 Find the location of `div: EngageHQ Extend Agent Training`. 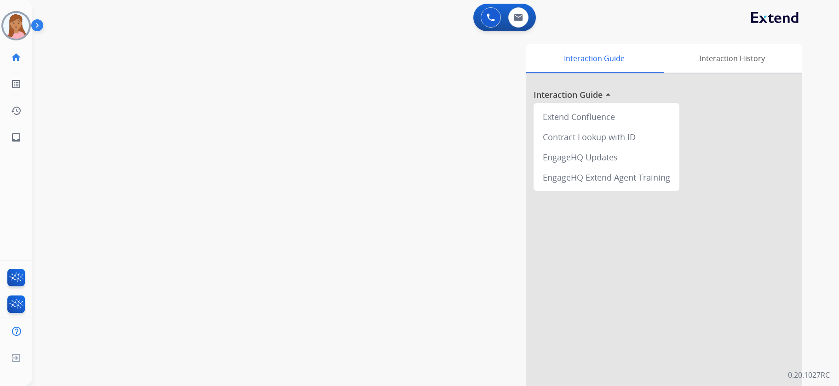

div: EngageHQ Extend Agent Training is located at coordinates (606, 178).